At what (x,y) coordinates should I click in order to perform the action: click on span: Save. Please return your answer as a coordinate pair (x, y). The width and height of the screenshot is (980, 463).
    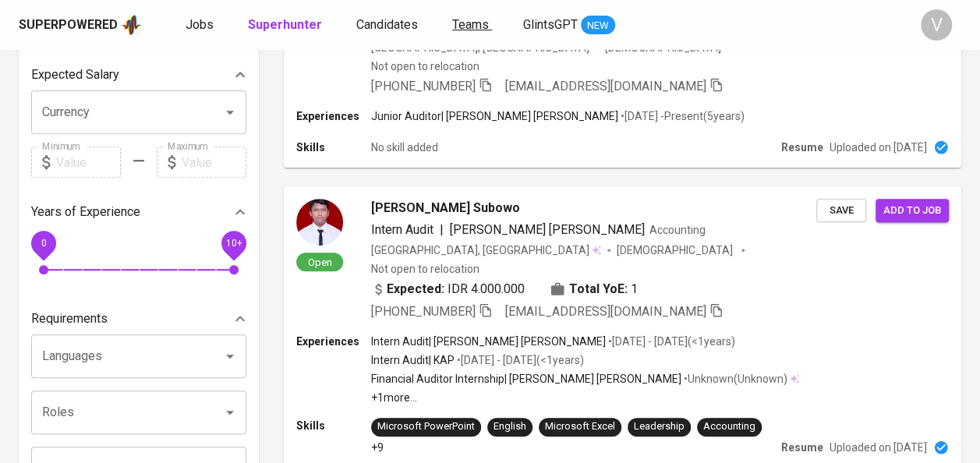
    Looking at the image, I should click on (841, 211).